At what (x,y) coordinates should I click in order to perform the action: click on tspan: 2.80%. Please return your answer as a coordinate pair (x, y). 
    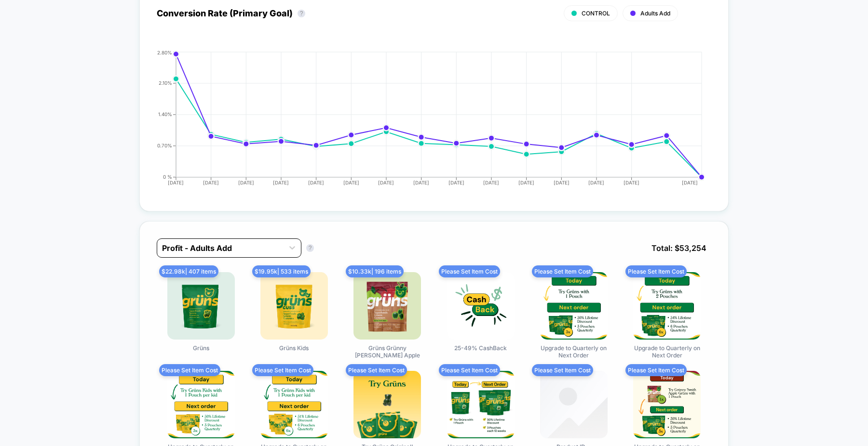
    Looking at the image, I should click on (165, 52).